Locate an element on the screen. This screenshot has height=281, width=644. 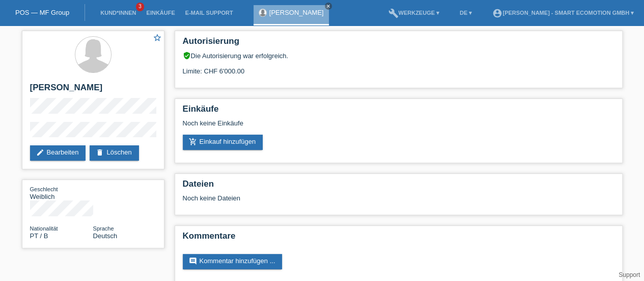
i: edit is located at coordinates (40, 152).